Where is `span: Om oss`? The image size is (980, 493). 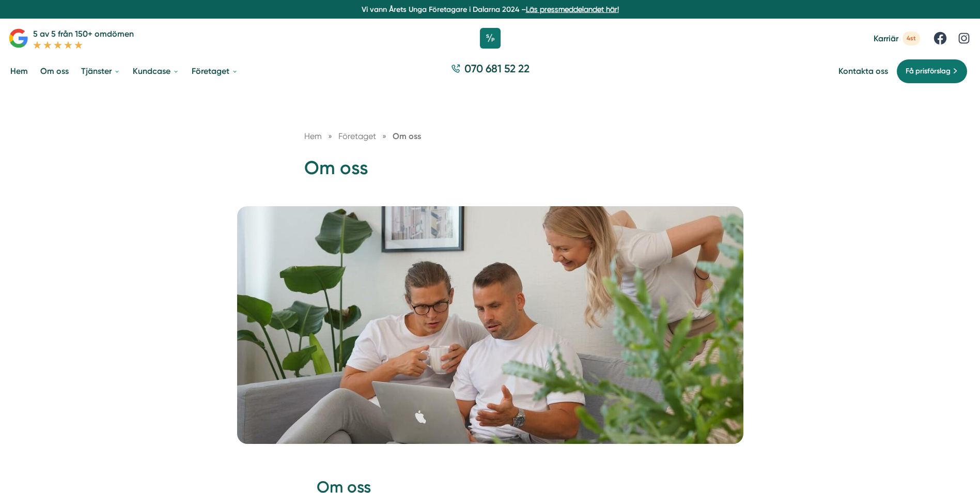
span: Om oss is located at coordinates (406, 136).